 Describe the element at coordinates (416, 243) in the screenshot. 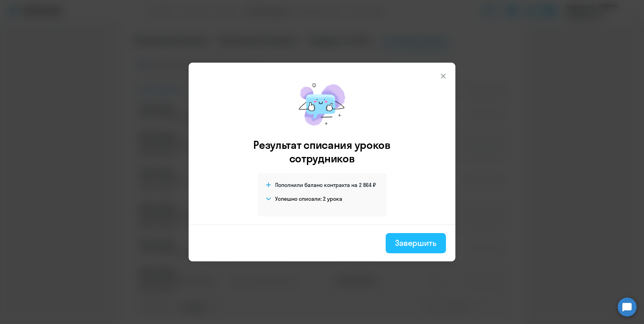

I see `button: Завершить` at that location.